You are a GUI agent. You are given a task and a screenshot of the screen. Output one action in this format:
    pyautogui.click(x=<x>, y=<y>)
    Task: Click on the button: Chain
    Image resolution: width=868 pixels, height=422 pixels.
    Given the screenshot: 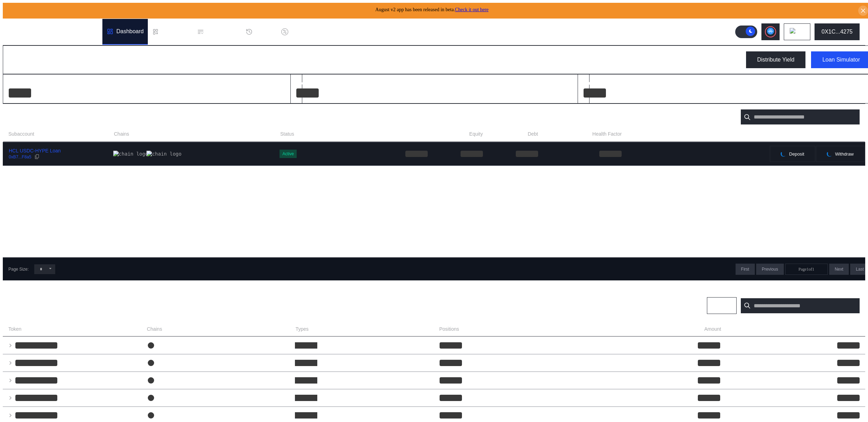 What is the action you would take?
    pyautogui.click(x=722, y=305)
    